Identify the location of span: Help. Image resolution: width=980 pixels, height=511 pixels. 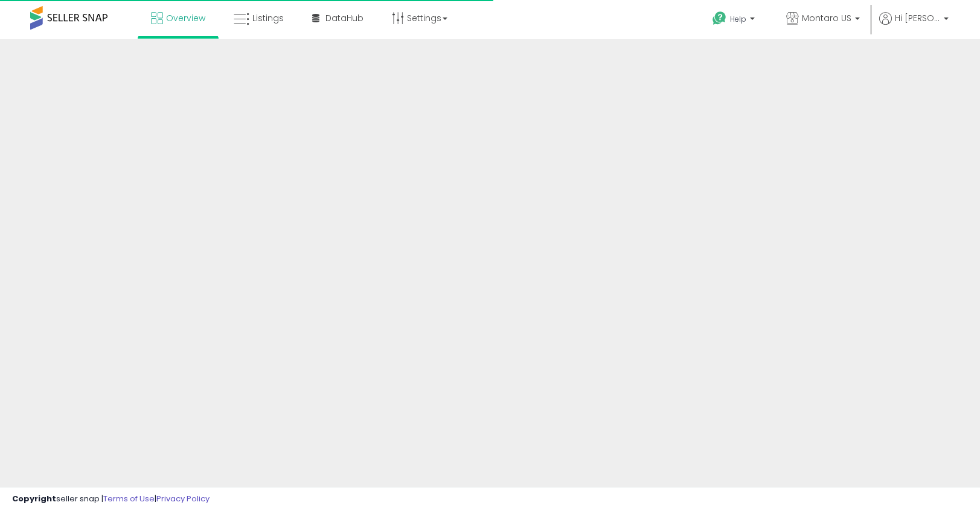
(738, 19).